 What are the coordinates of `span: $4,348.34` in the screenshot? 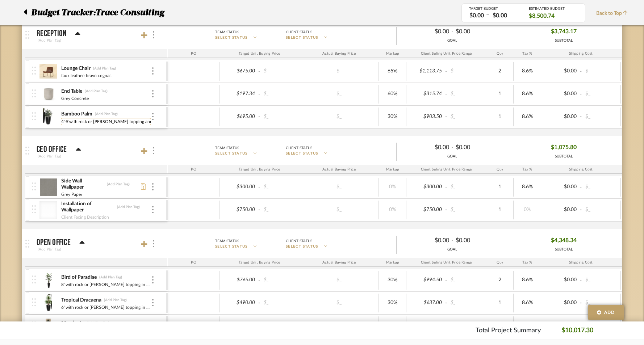 It's located at (564, 240).